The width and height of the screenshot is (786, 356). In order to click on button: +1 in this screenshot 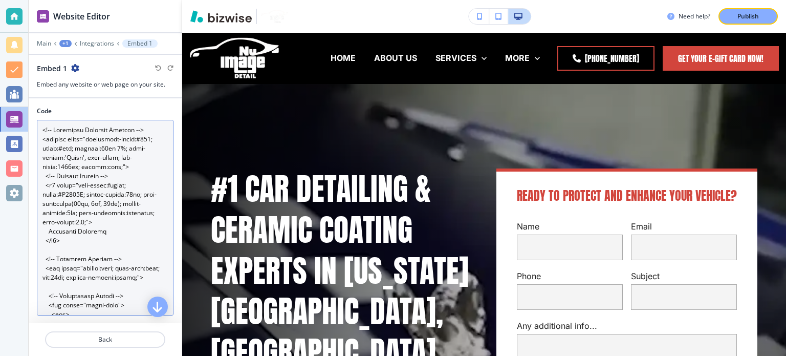, I will do `click(65, 43)`.